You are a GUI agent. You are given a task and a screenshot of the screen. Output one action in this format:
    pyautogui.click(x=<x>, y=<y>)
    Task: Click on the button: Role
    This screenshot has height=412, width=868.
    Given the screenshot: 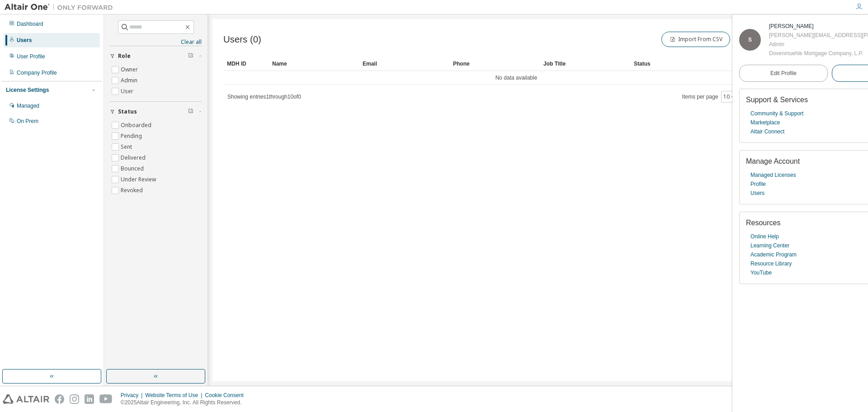 What is the action you would take?
    pyautogui.click(x=156, y=56)
    